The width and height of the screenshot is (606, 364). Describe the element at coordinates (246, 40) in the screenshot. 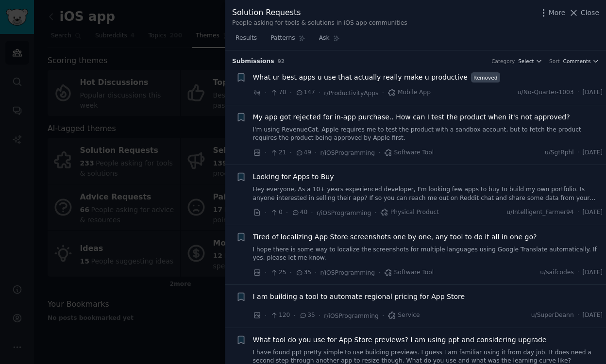

I see `a: Results` at that location.